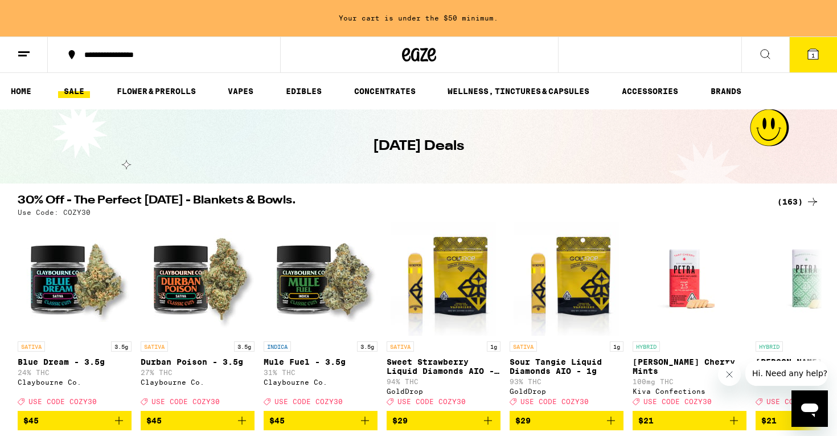  Describe the element at coordinates (690, 381) in the screenshot. I see `p: 100mg THC` at that location.